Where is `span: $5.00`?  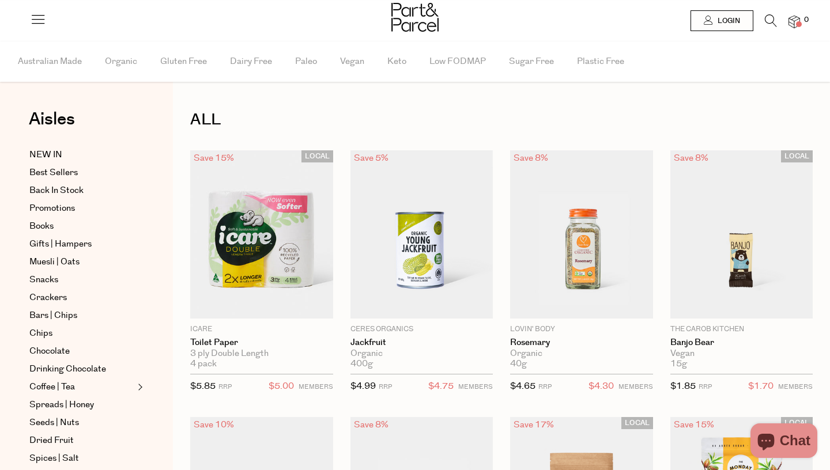
span: $5.00 is located at coordinates (281, 387).